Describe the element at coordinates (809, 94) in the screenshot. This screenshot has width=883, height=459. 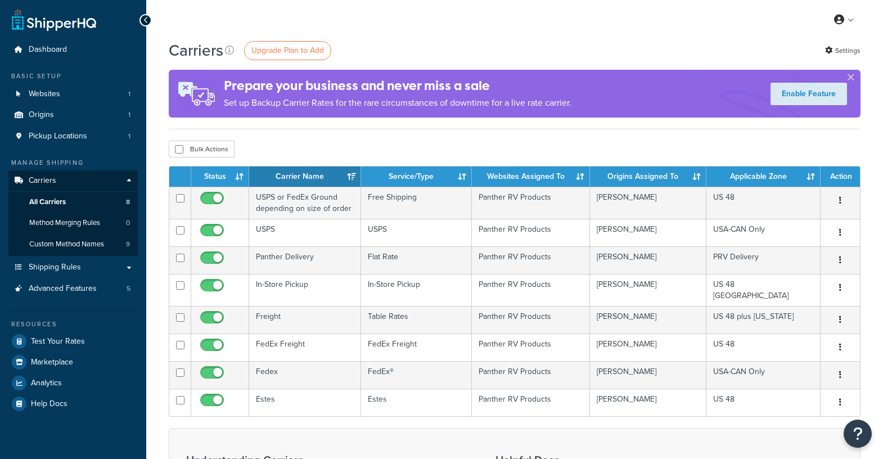
I see `a: Enable Feature` at that location.